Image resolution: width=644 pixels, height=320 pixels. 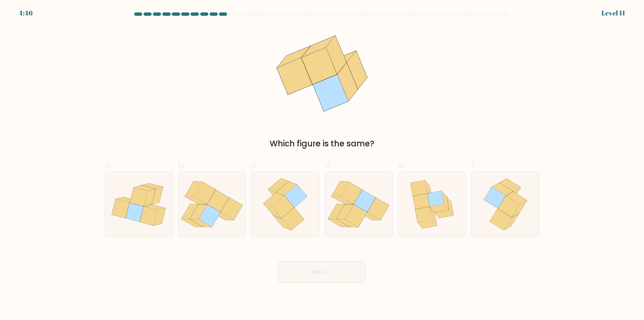 What do you see at coordinates (26, 13) in the screenshot?
I see `div: 4:46` at bounding box center [26, 13].